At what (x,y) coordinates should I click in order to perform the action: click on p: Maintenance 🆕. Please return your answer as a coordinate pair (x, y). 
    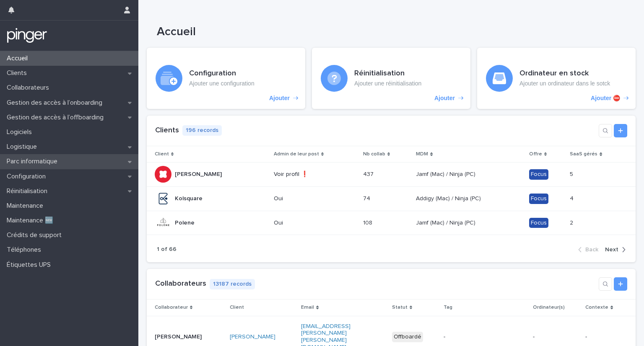
    Looking at the image, I should click on (31, 220).